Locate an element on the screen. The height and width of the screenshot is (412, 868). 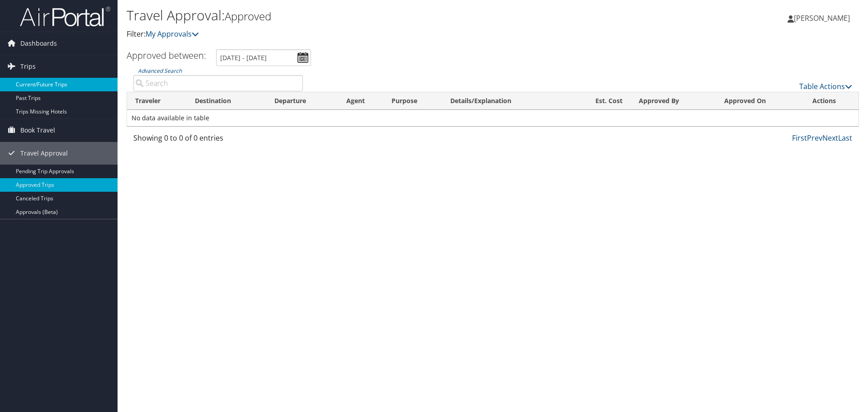
th: Departure: activate to sort column ascending is located at coordinates (302, 101).